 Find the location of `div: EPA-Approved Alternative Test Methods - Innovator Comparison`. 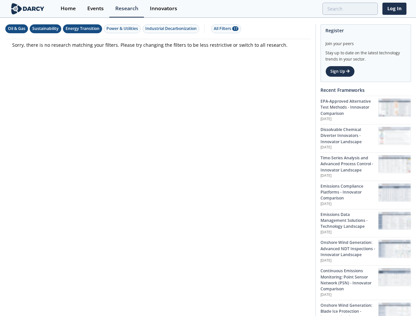

div: EPA-Approved Alternative Test Methods - Innovator Comparison is located at coordinates (349, 107).